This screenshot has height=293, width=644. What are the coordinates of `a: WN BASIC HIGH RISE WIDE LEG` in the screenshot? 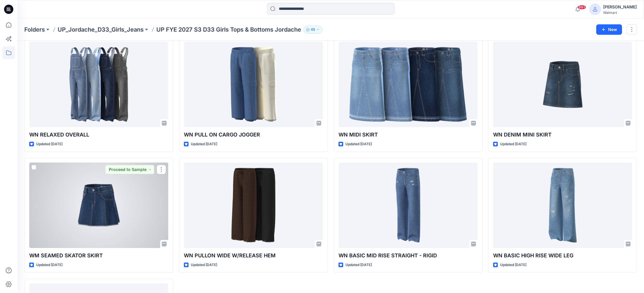 It's located at (563, 205).